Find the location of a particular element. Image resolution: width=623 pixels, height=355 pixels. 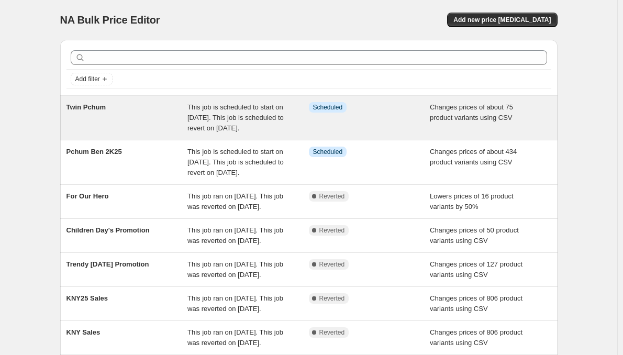

span: Pchum Ben 2K25 is located at coordinates (94, 151).